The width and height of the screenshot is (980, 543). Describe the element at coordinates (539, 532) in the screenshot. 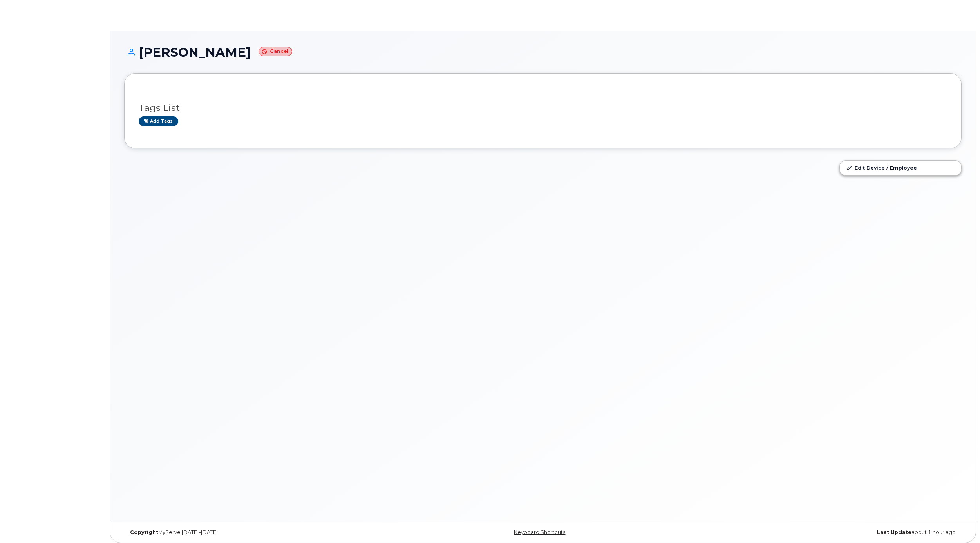

I see `a: Keyboard Shortcuts` at that location.